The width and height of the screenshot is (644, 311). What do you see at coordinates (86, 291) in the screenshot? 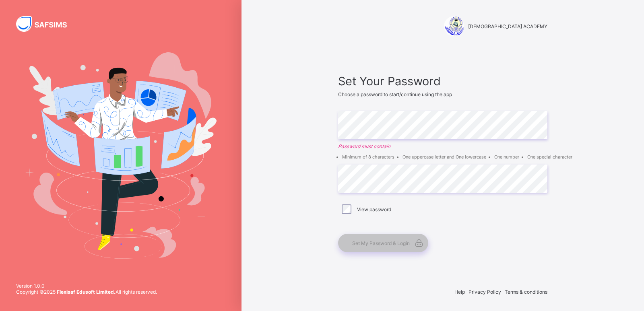
I see `span: Copyright © 2025 All rights reserved.` at bounding box center [86, 291].